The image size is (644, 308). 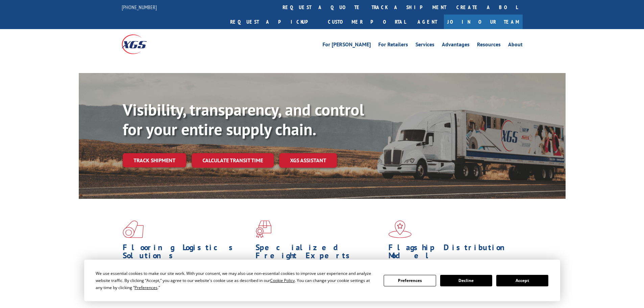 I want to click on img: xgs-icon-total-supply-chain-intelligence-red, so click(x=133, y=229).